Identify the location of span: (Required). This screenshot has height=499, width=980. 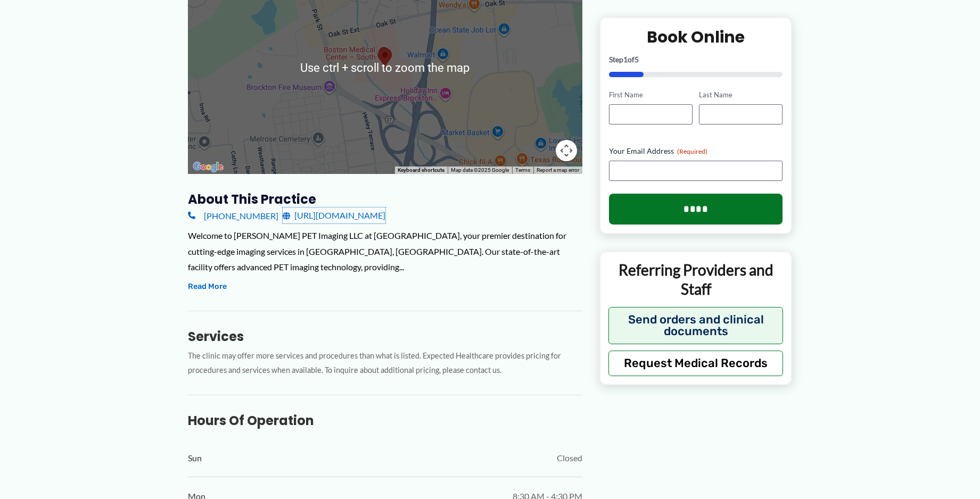
(692, 151).